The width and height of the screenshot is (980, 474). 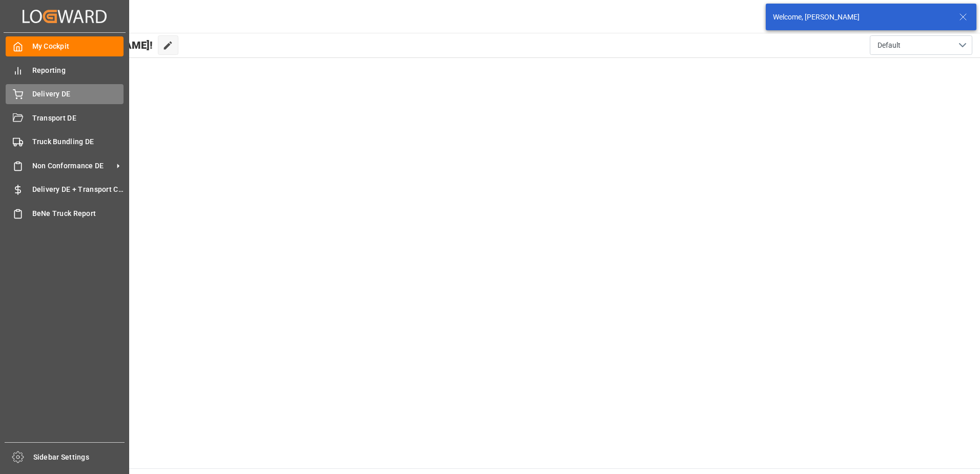 I want to click on span: My Cockpit, so click(x=78, y=46).